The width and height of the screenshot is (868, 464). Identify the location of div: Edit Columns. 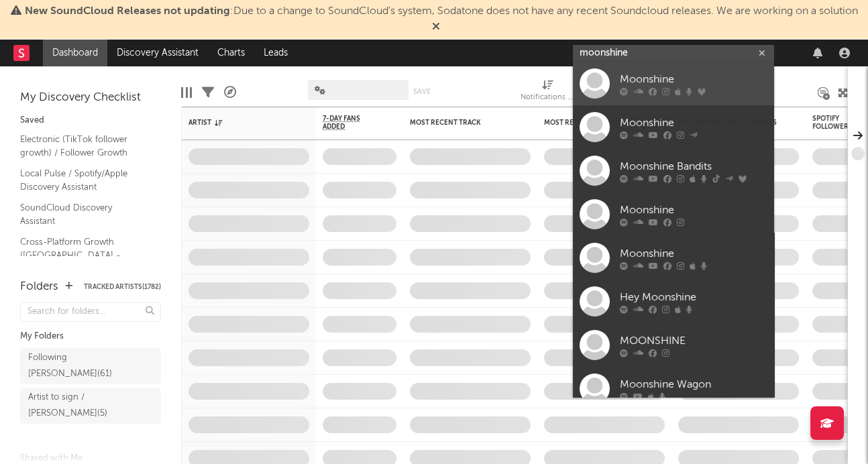
(187, 93).